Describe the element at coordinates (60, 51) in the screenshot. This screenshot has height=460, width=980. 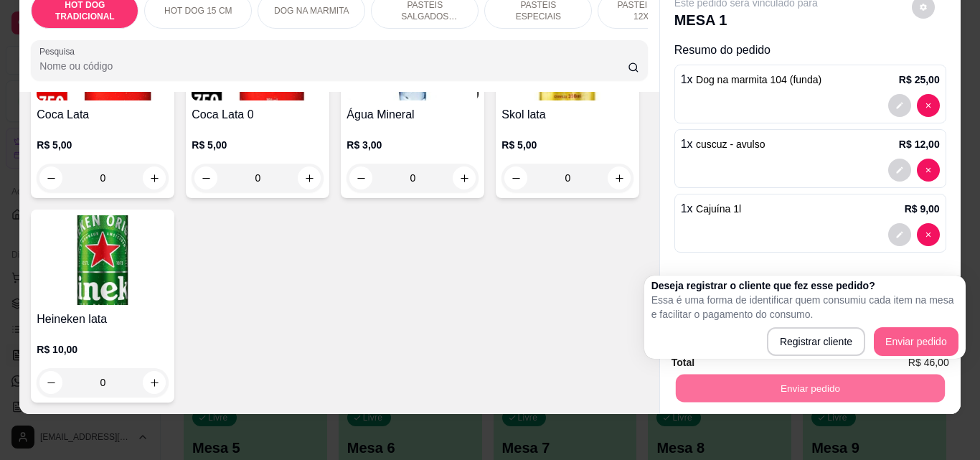
I see `label: Pesquisa` at that location.